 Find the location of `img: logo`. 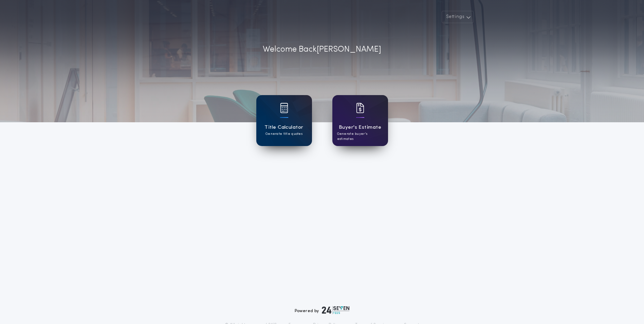

img: logo is located at coordinates (336, 310).